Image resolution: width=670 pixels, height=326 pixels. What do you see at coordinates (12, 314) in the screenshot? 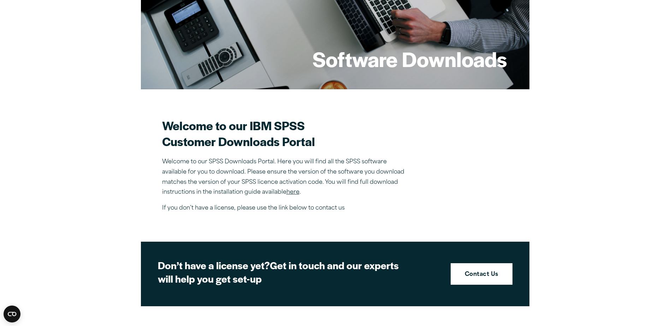
I see `button: Open CMP widget` at bounding box center [12, 314].